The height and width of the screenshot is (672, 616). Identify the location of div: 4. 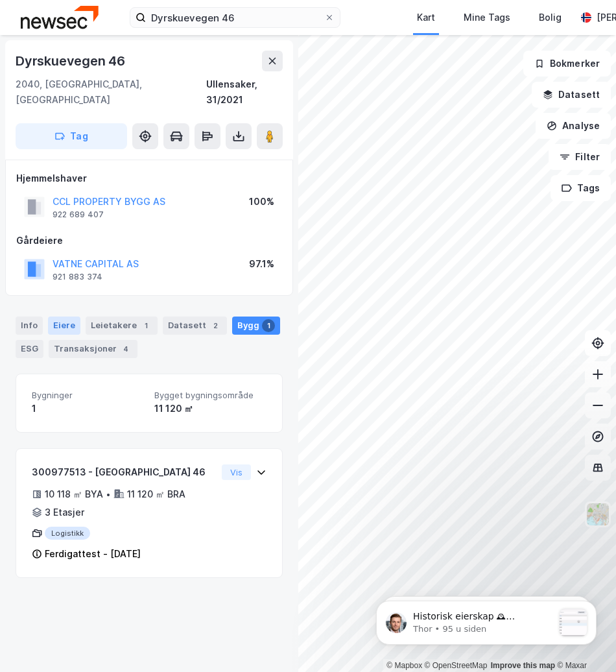
(126, 349).